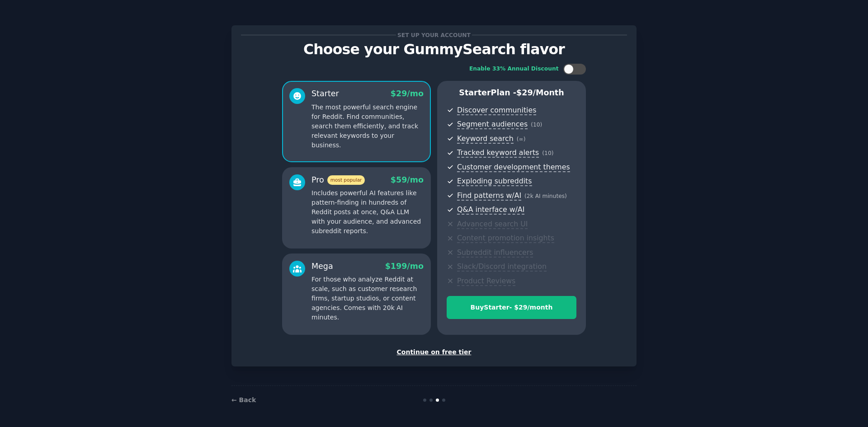 This screenshot has height=427, width=868. Describe the element at coordinates (404, 266) in the screenshot. I see `span: $ 199 /mo` at that location.